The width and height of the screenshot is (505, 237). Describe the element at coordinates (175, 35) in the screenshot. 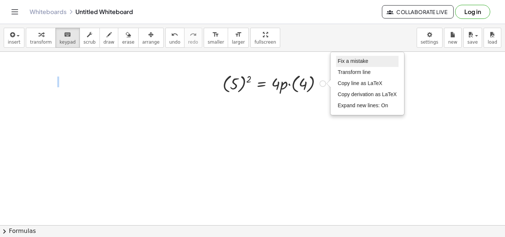

I see `i: undo` at that location.